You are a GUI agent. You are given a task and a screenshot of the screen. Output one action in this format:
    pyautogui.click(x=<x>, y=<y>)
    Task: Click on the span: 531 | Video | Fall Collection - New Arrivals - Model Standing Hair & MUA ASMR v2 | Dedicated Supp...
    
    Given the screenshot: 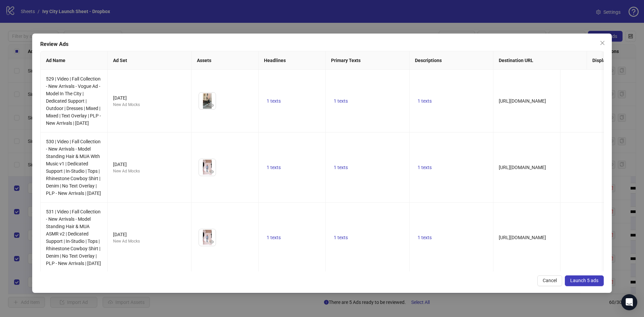 What is the action you would take?
    pyautogui.click(x=73, y=238)
    